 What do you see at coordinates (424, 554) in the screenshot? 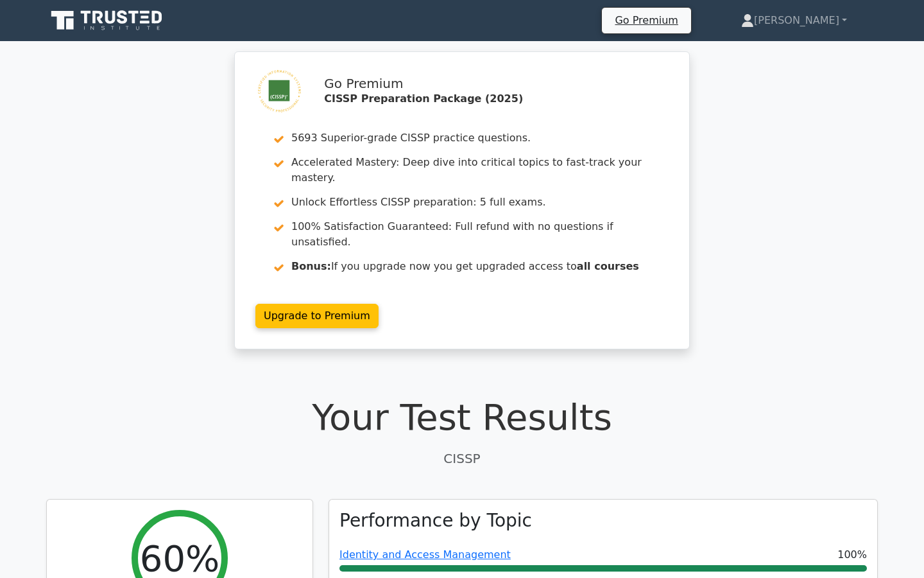
I see `a: Identity and Access Management` at bounding box center [424, 554].